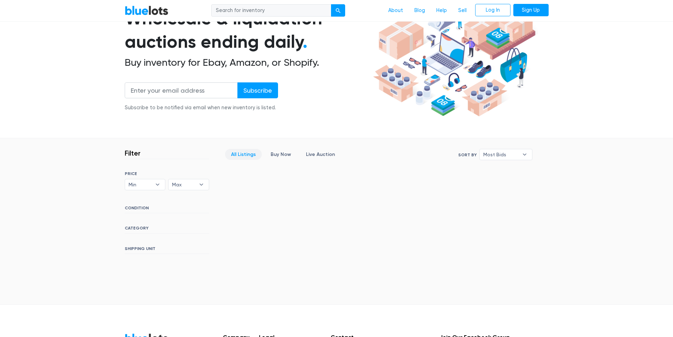 This screenshot has height=337, width=673. Describe the element at coordinates (167, 209) in the screenshot. I see `h6: CONDITION` at that location.